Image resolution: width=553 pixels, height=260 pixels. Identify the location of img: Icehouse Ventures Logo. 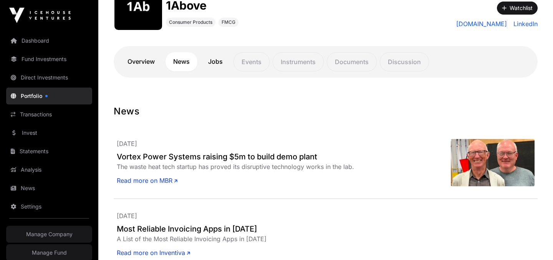
(40, 15).